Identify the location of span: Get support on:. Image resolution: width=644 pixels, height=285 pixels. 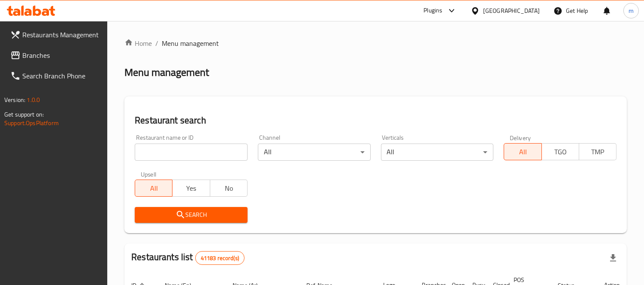
(24, 114).